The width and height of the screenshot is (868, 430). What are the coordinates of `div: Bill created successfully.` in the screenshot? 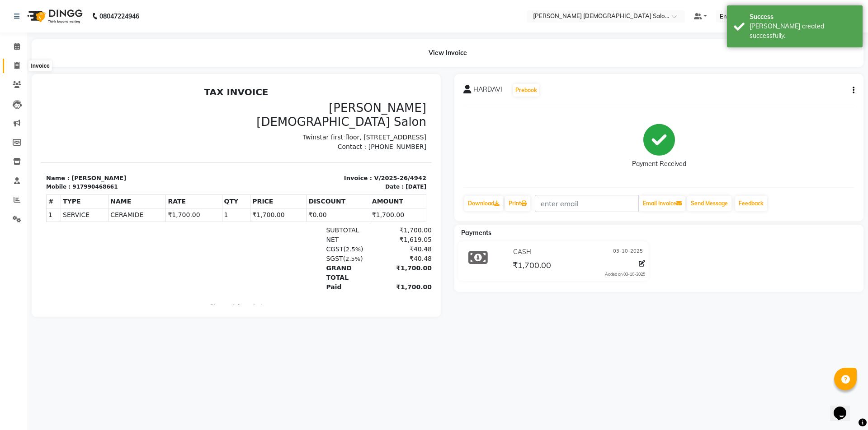 It's located at (803, 31).